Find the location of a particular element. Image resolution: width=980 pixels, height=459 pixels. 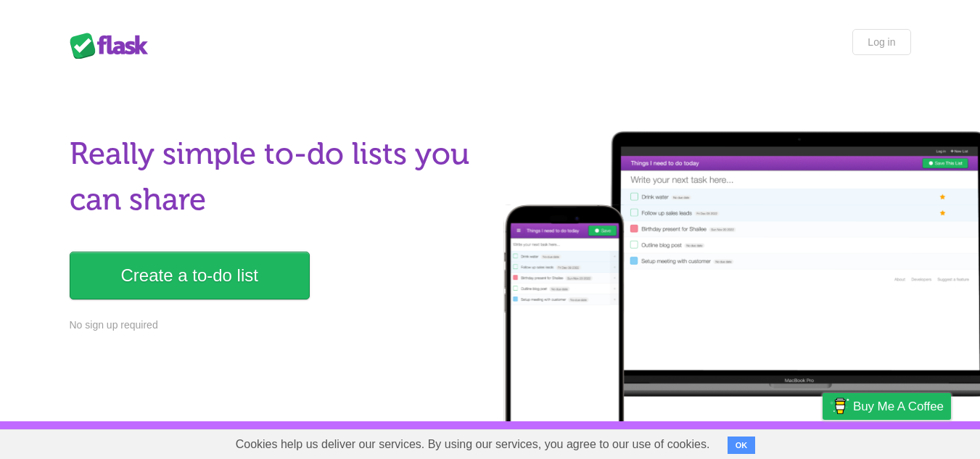

h1: Really simple to-do lists you can share is located at coordinates (275, 177).